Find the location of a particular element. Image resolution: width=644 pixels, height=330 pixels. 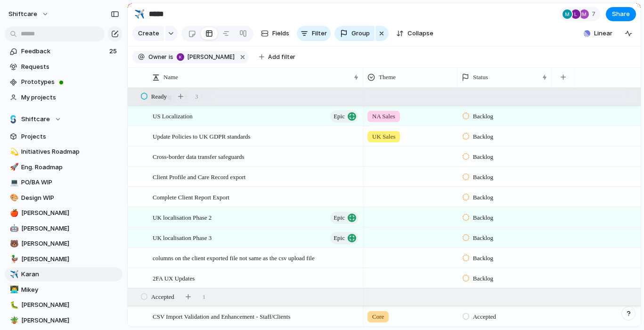

span: Filter is located at coordinates (320, 33).